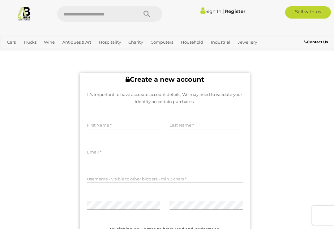  I want to click on a: Trucks, so click(30, 42).